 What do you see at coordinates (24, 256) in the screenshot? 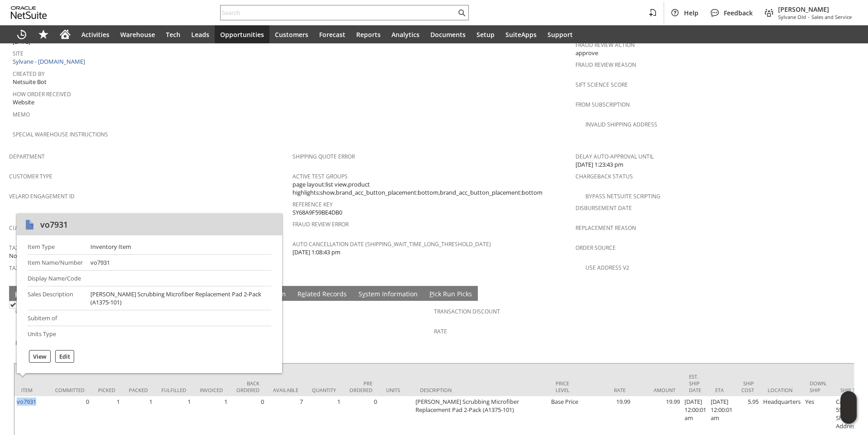
I see `span: NotExempt` at bounding box center [24, 256].